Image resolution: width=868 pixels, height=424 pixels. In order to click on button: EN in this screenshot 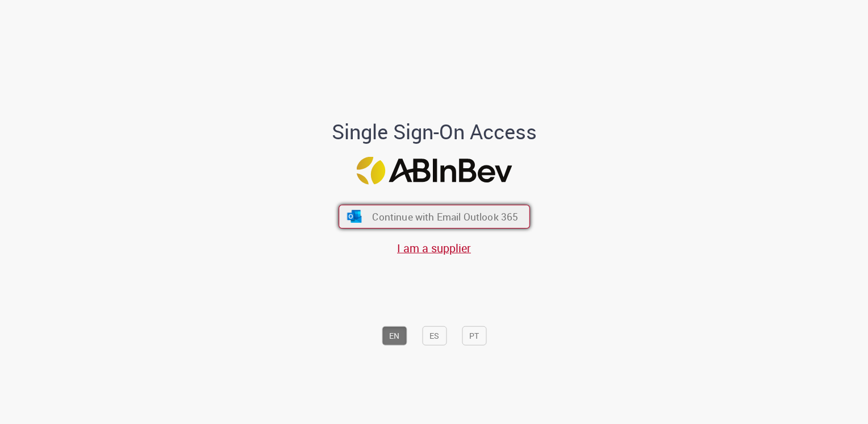, I will do `click(394, 335)`.